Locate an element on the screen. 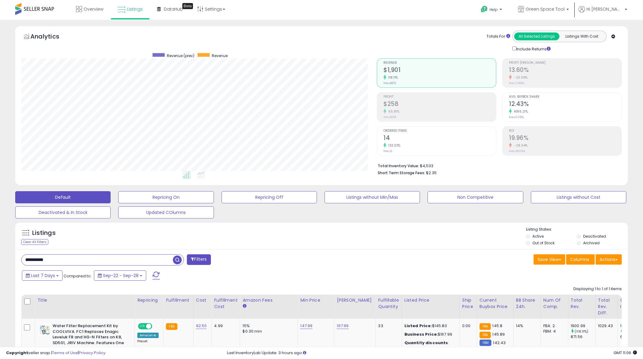 The image size is (643, 359). span: $2.35 is located at coordinates (431, 173).